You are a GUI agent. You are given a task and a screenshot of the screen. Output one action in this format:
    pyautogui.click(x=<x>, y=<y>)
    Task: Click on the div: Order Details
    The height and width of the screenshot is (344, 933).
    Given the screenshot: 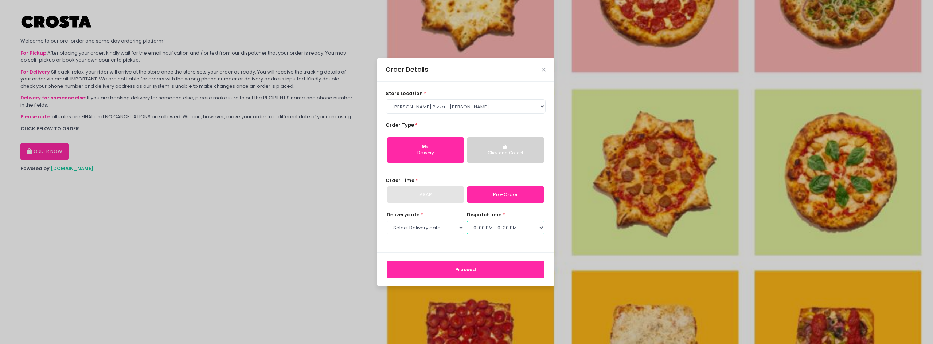 What is the action you would take?
    pyautogui.click(x=407, y=70)
    